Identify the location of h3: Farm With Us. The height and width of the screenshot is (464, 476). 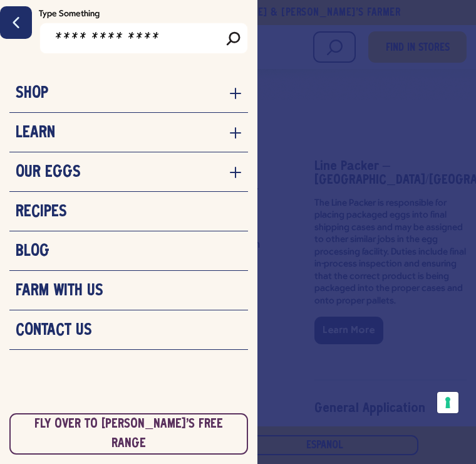
(60, 291).